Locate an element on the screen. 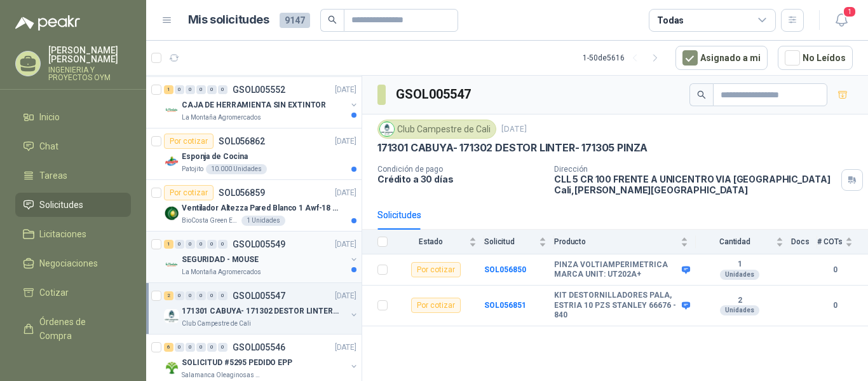 The image size is (868, 381). div: 6 is located at coordinates (168, 347).